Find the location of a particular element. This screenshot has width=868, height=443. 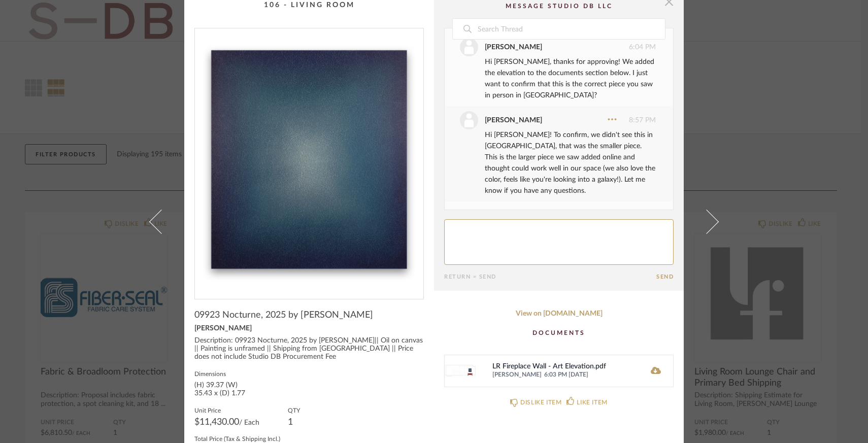

label: Total Price (Tax & Shipping Incl.) is located at coordinates (237, 439).